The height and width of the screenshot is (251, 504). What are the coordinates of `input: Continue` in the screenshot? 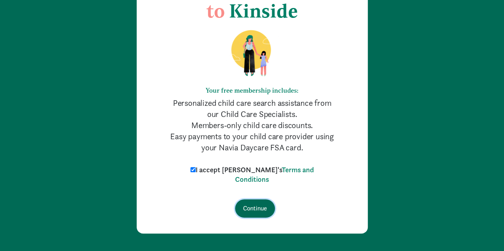 It's located at (255, 209).